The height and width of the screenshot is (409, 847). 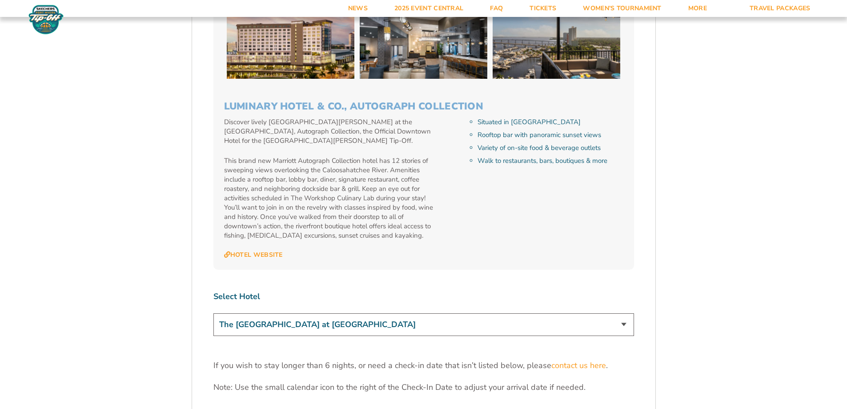 I want to click on a: Hotel Website, so click(x=253, y=255).